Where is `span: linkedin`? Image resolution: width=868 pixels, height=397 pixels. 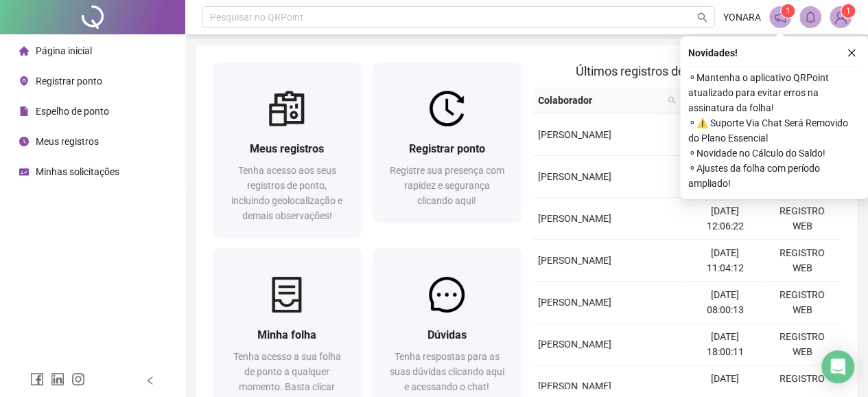 span: linkedin is located at coordinates (58, 379).